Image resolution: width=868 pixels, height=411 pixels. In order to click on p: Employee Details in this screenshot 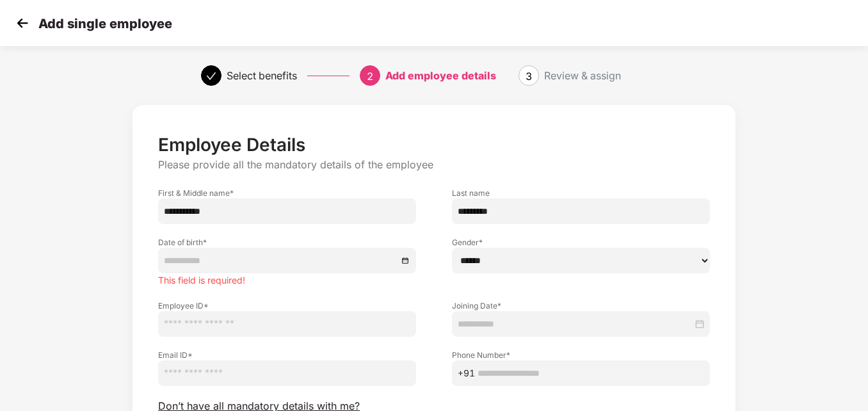, I will do `click(434, 145)`.